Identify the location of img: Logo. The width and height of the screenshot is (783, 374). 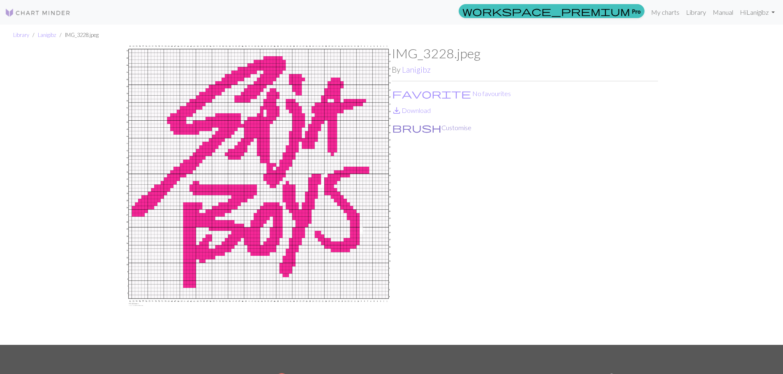
(38, 13).